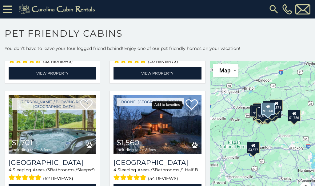 Image resolution: width=315 pixels, height=196 pixels. Describe the element at coordinates (163, 178) in the screenshot. I see `span: (54 reviews)` at that location.